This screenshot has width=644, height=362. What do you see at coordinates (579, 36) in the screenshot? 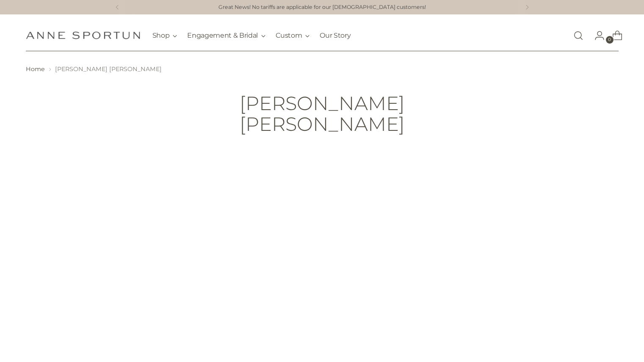
I see `a: Open search modal` at bounding box center [579, 36].